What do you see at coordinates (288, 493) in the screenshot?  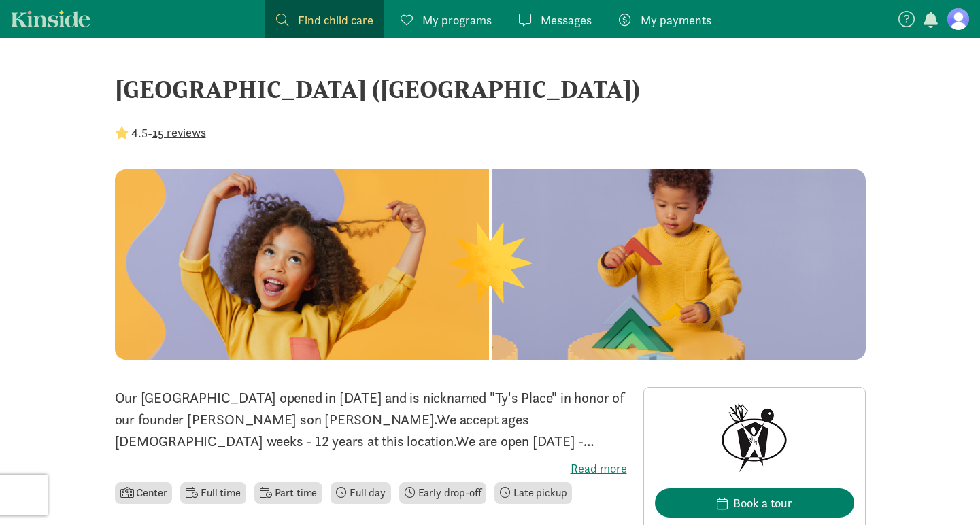 I see `li: Part time` at bounding box center [288, 493].